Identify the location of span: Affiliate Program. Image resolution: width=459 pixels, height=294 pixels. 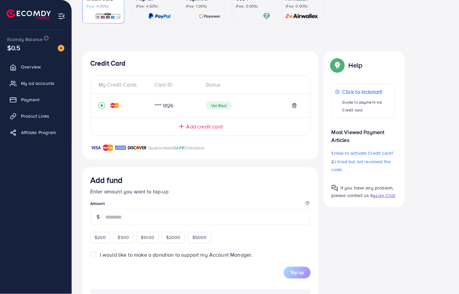
(38, 133).